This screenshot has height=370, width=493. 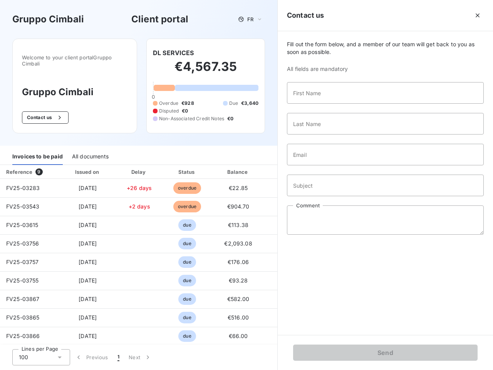 What do you see at coordinates (173, 53) in the screenshot?
I see `h6: DL SERVICES` at bounding box center [173, 53].